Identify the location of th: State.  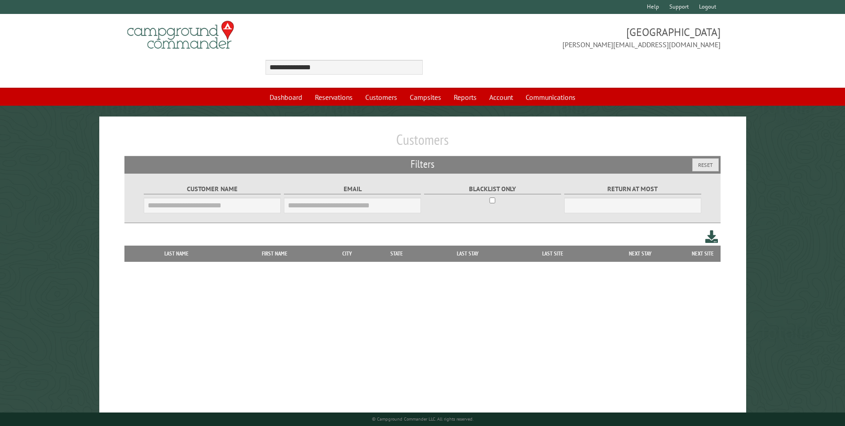
(397, 253).